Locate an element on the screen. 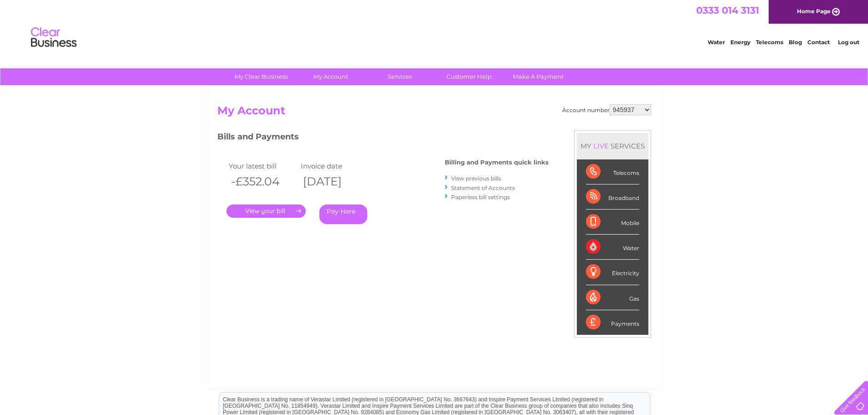 The width and height of the screenshot is (868, 415). a: Make A Payment is located at coordinates (538, 77).